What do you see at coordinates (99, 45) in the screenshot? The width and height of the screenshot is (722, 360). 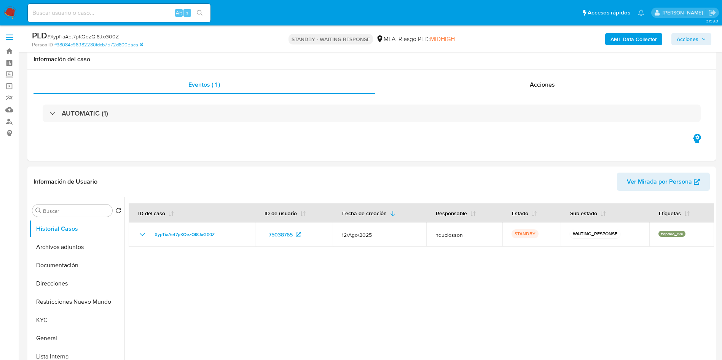 I see `a: ff38084c98982280fdcb7572d8005aca` at bounding box center [99, 45].